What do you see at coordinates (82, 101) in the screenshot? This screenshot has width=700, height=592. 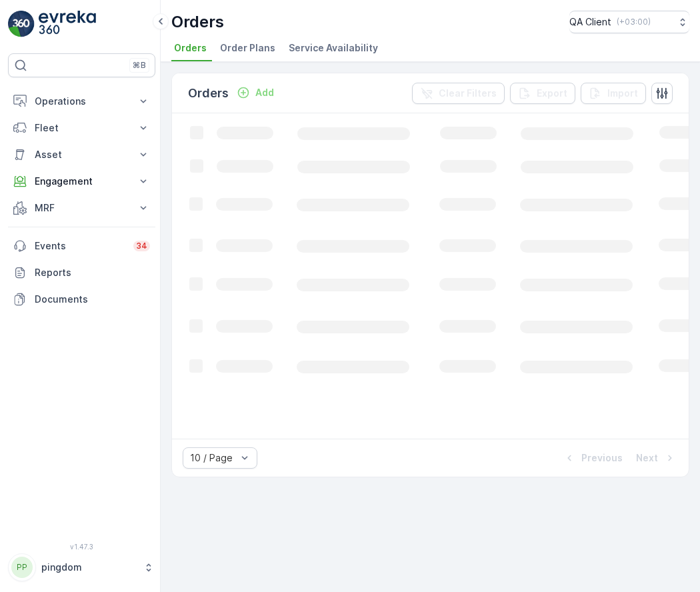 I see `p: Operations` at bounding box center [82, 101].